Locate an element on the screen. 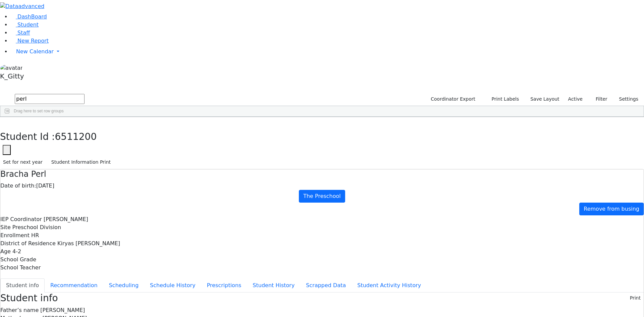 The image size is (644, 317). label: Date of birth: is located at coordinates (18, 186).